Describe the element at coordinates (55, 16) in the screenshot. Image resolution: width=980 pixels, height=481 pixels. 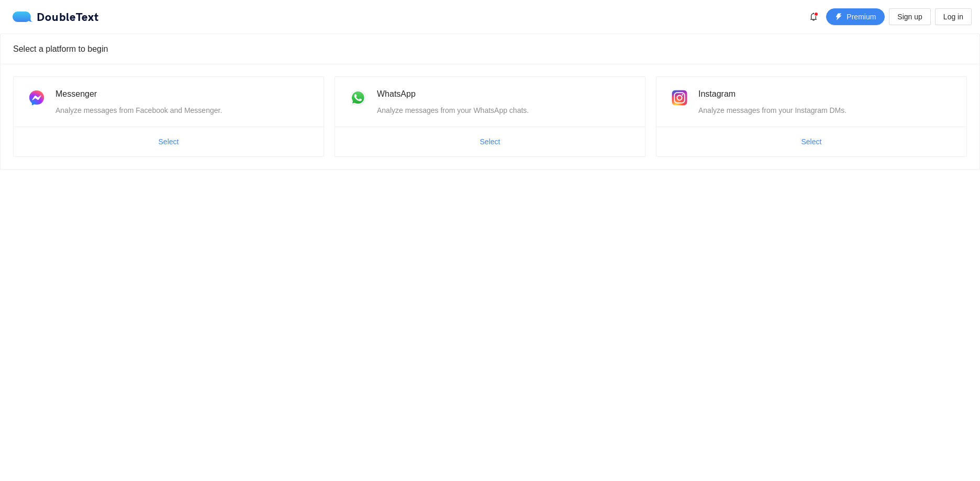
I see `a: logoDoubleText` at that location.